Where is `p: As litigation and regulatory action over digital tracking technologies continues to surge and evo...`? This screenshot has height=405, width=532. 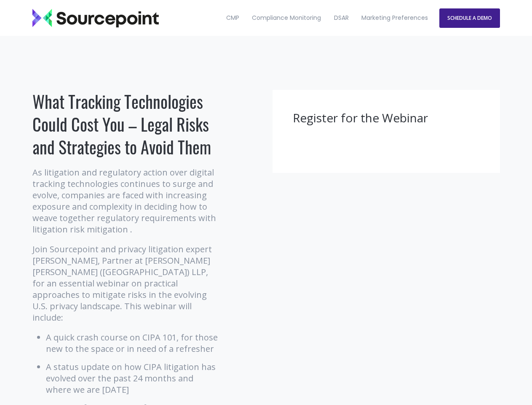
p: As litigation and regulatory action over digital tracking technologies continues to surge and evo... is located at coordinates (126, 201).